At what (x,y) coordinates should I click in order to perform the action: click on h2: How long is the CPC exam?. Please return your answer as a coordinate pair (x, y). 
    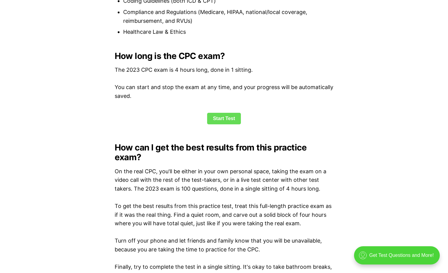
    Looking at the image, I should click on (224, 56).